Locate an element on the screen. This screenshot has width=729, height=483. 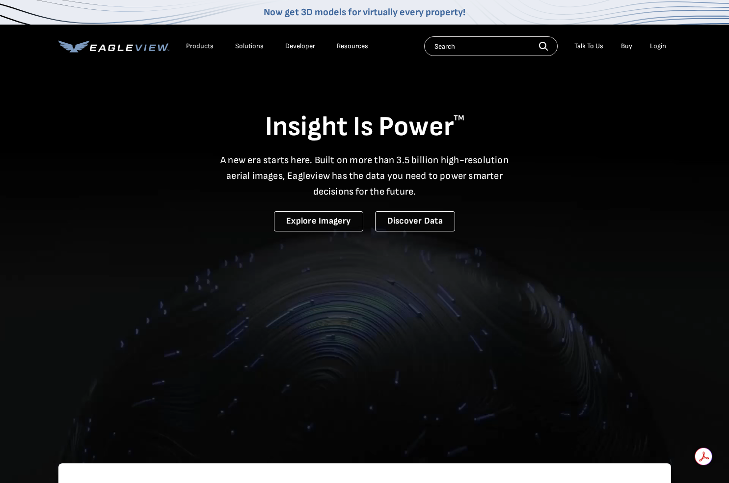
sup: TM is located at coordinates (459, 118).